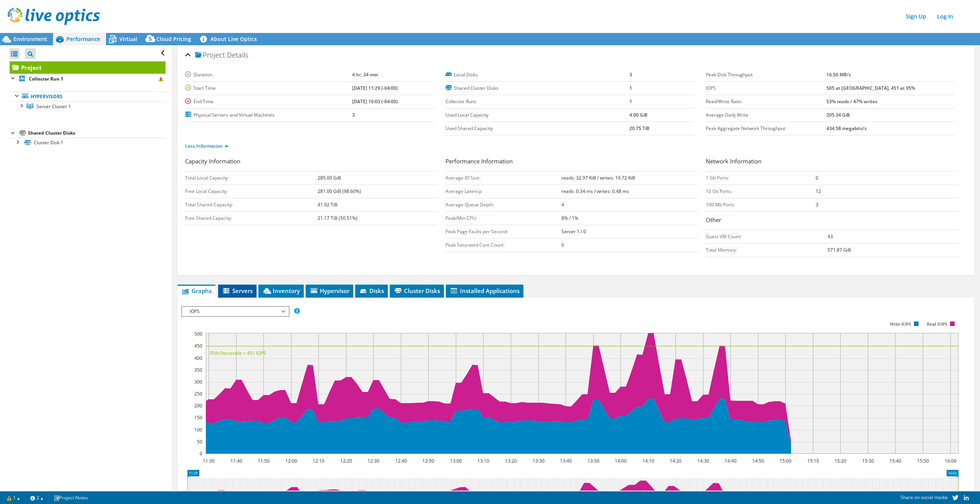  Describe the element at coordinates (263, 461) in the screenshot. I see `text: 11:50` at that location.